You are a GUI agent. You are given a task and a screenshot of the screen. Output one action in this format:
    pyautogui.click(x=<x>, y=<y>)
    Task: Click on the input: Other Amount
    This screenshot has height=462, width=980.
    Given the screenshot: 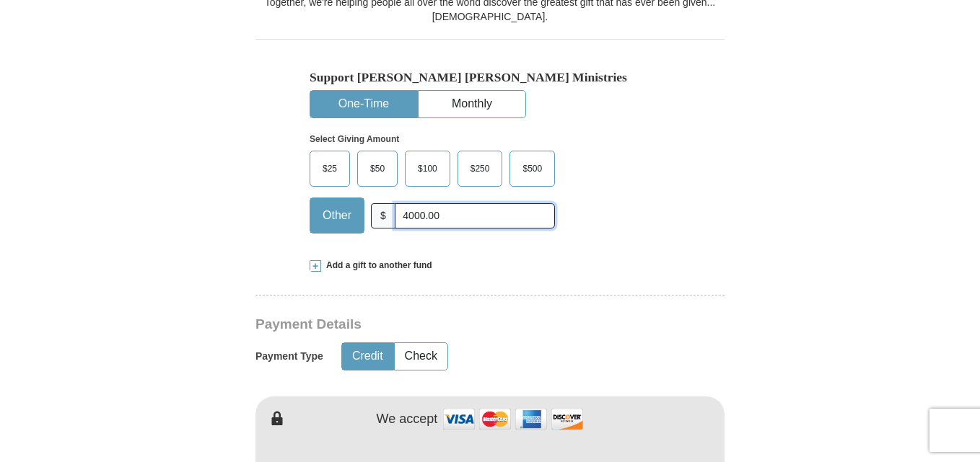 What is the action you would take?
    pyautogui.click(x=475, y=215)
    